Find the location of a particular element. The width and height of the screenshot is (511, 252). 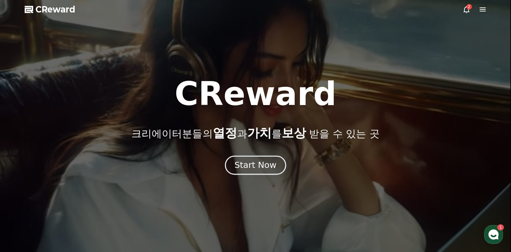

p: 크리에이터분들의 과 를 받을 수 있는 곳 is located at coordinates (255, 133).